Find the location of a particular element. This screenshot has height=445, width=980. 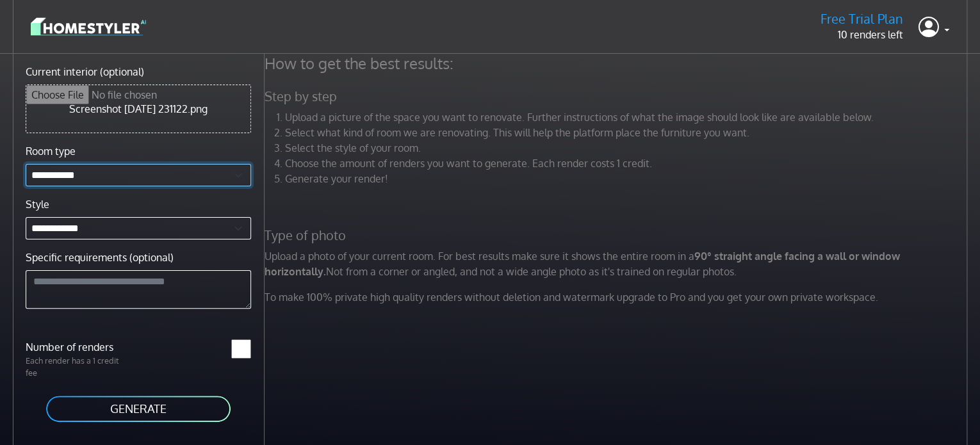

label: Number of renders is located at coordinates (78, 347).